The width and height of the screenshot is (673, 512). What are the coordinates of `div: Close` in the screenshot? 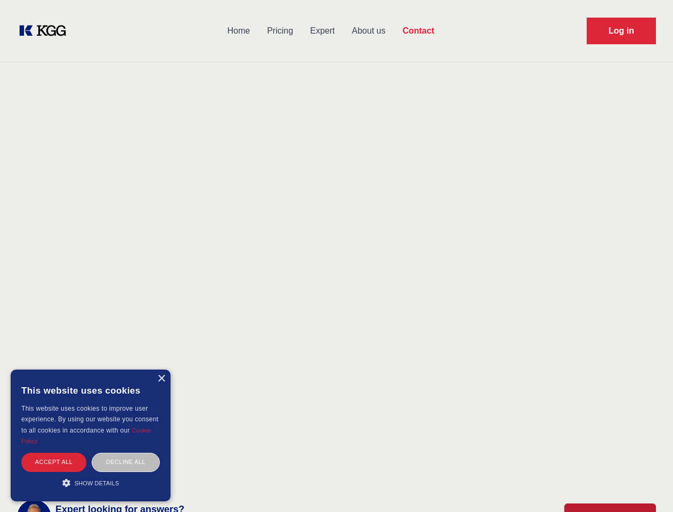 It's located at (161, 378).